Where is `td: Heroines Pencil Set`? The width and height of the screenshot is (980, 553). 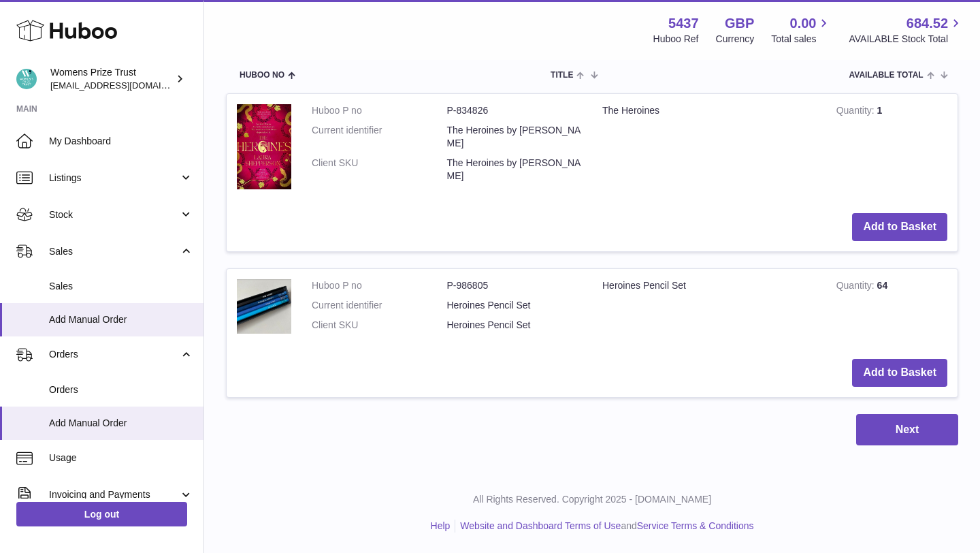 td: Heroines Pencil Set is located at coordinates (709, 308).